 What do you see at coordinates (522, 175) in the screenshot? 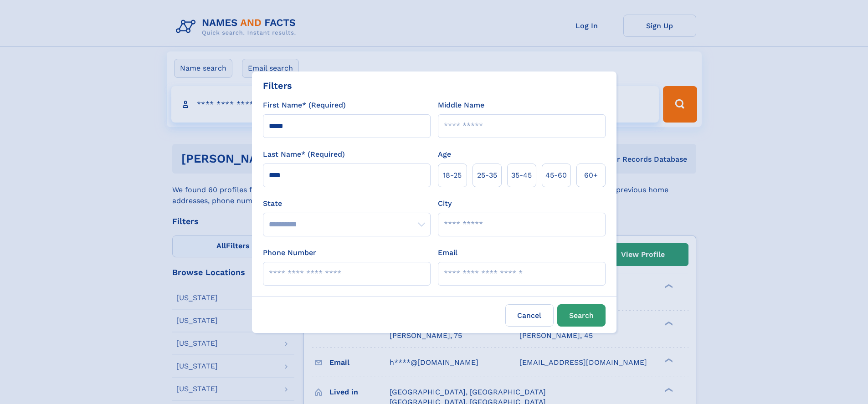
I see `span: 35‑45` at bounding box center [522, 175].